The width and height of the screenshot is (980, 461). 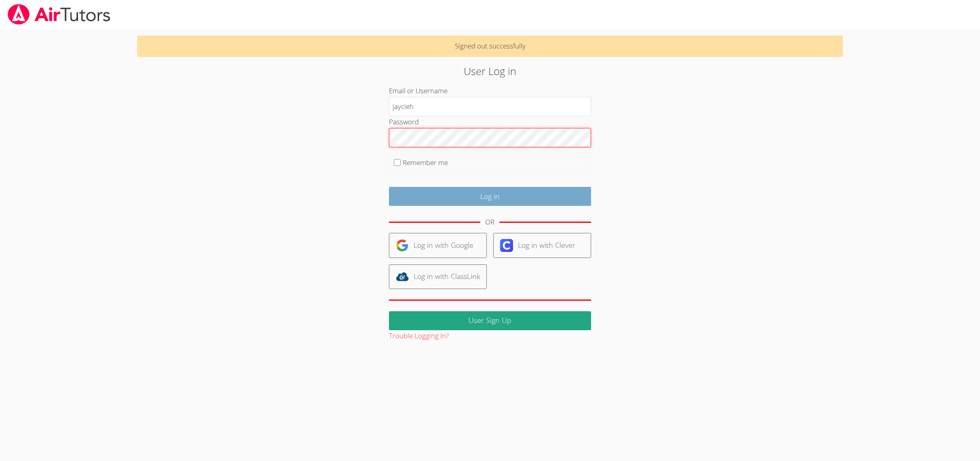 I want to click on img: clever-logo-6eab21bc6e7a338710f1a6ff85c0baf02591cd810cc4098c63d3a4b26e2feb20.svg, so click(x=507, y=246).